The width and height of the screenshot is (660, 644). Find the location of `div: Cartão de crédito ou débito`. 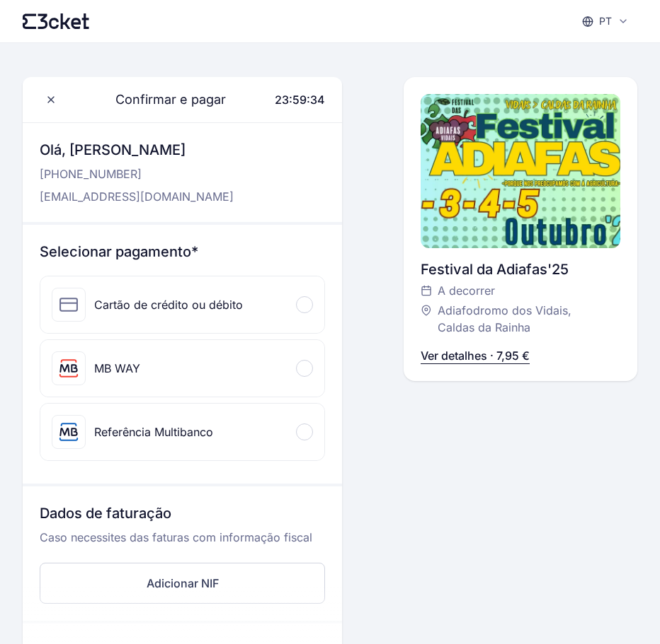

div: Cartão de crédito ou débito is located at coordinates (168, 305).